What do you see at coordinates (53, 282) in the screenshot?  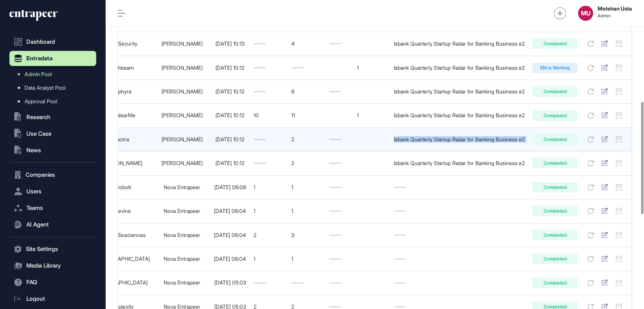 I see `button: FAQ` at bounding box center [53, 282].